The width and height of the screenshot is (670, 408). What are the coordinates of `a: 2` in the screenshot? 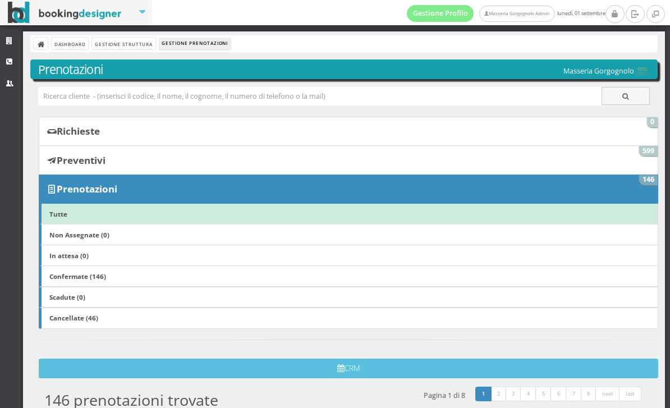 It's located at (498, 394).